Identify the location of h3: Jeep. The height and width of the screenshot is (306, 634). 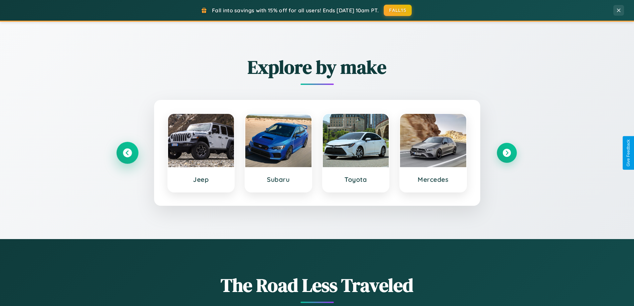
(201, 179).